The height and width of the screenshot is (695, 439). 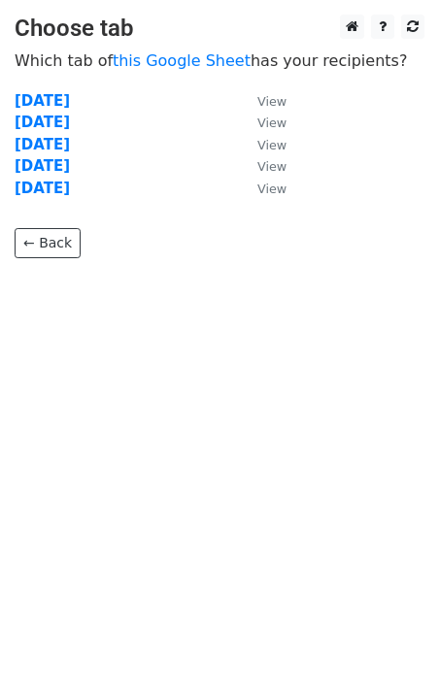 What do you see at coordinates (182, 60) in the screenshot?
I see `a: this Google Sheet` at bounding box center [182, 60].